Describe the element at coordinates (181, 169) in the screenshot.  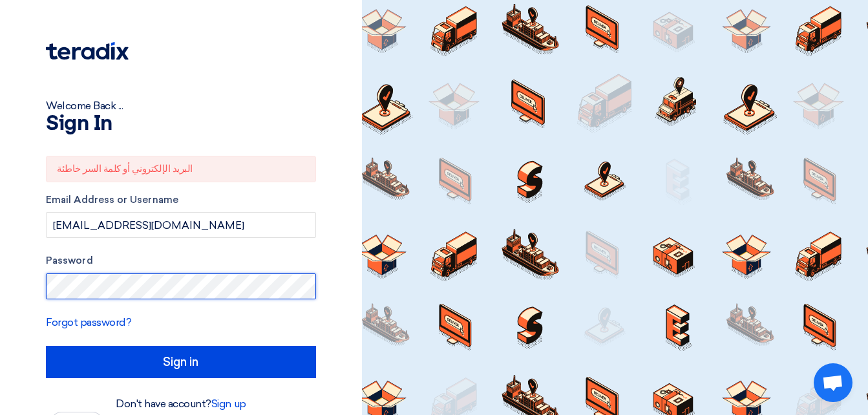
I see `div: البريد الإلكتروني أو كلمة السر خاطئة` at that location.